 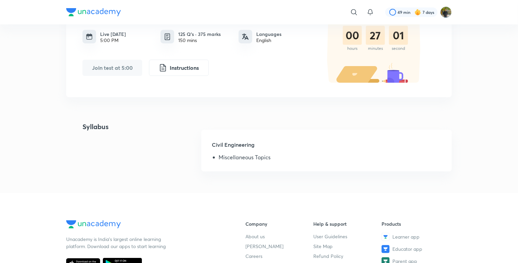 I want to click on a: Learner app, so click(x=415, y=237).